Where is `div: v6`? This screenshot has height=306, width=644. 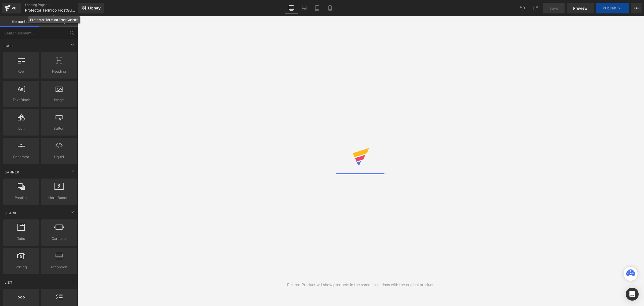 div: v6 is located at coordinates (14, 8).